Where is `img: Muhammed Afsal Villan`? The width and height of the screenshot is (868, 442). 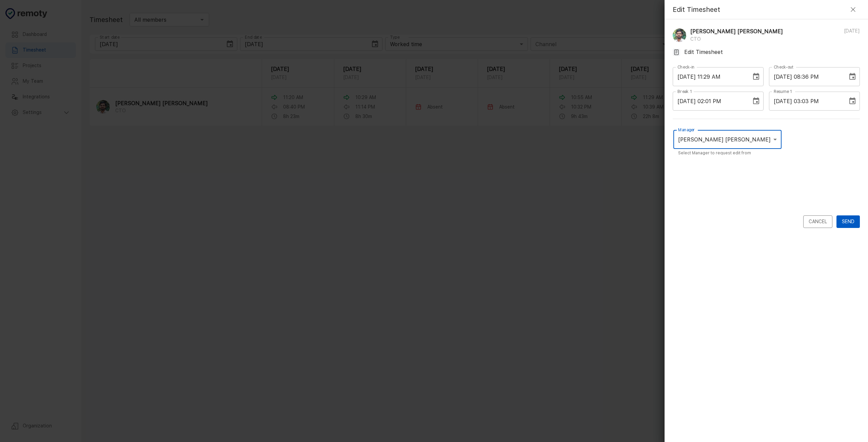 img: Muhammed Afsal Villan is located at coordinates (680, 36).